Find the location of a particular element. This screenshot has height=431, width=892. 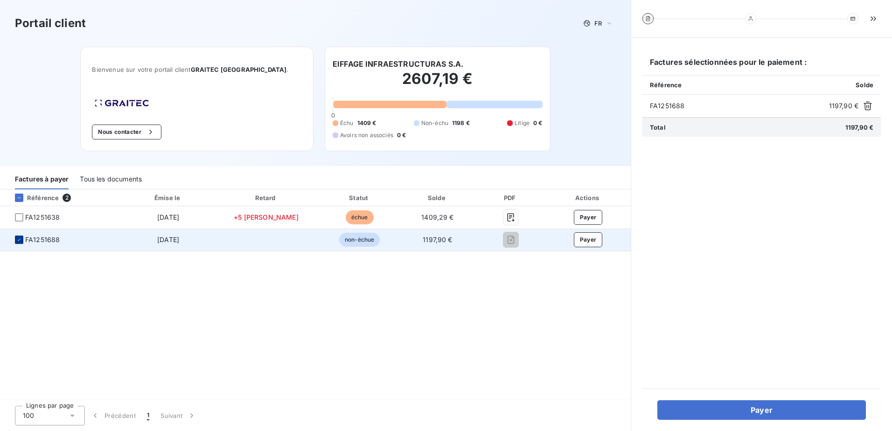

div: Référence is located at coordinates (33, 198).